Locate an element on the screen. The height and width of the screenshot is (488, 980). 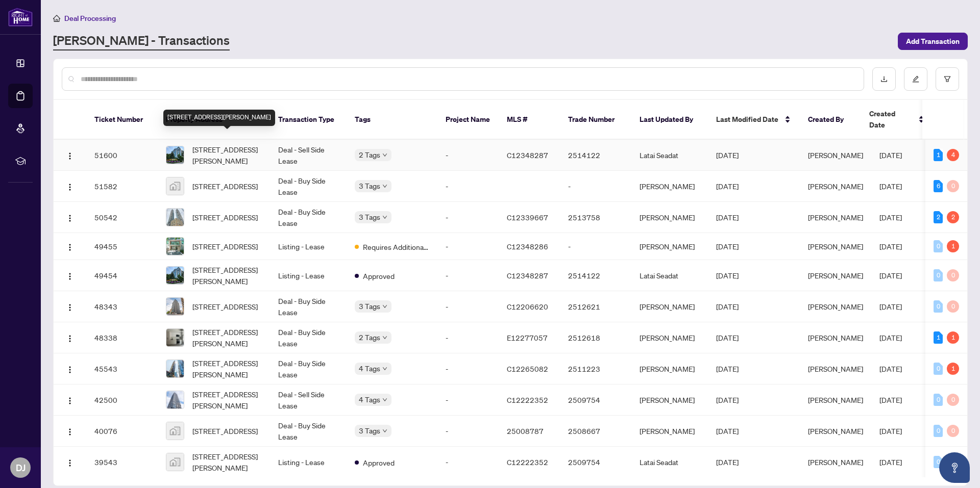
th: Property Address is located at coordinates (214, 120).